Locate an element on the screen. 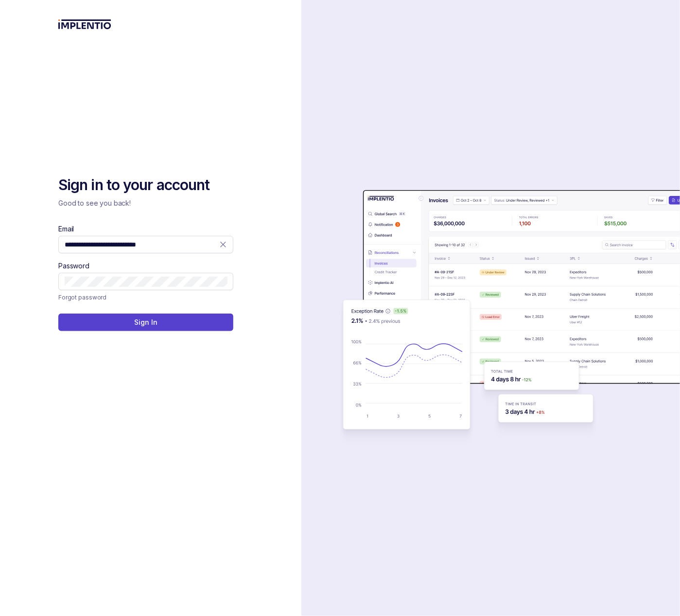  p: Forgot password is located at coordinates (82, 297).